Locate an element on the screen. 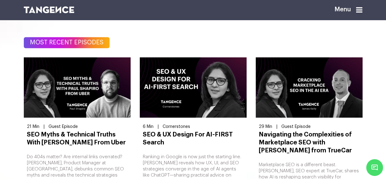  span: Cornerstones is located at coordinates (176, 126).